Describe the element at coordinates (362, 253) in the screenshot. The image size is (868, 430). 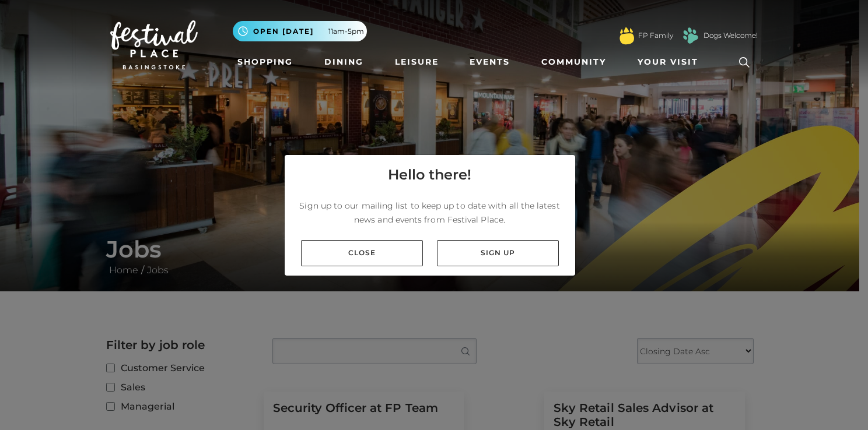
I see `a: Close` at that location.